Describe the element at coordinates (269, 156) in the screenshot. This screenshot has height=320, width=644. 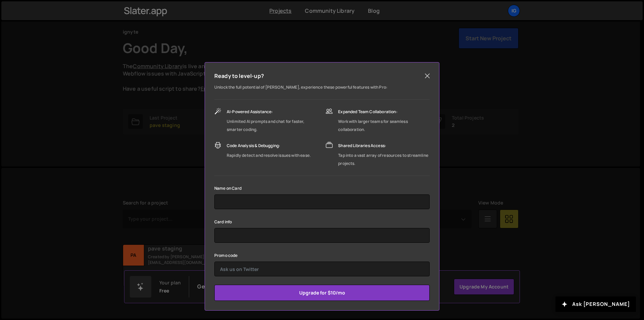
I see `div: Rapidly detect and resolve issues with ease.` at that location.